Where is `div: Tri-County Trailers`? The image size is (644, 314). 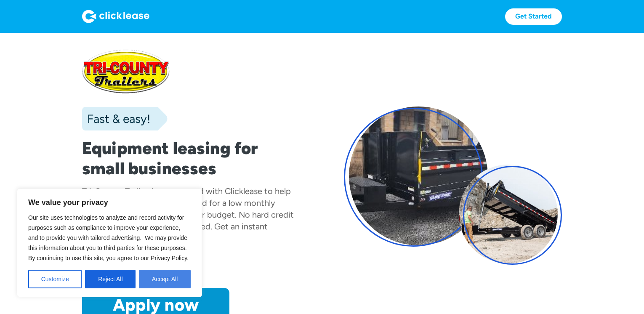
div: Tri-County Trailers is located at coordinates (116, 191).